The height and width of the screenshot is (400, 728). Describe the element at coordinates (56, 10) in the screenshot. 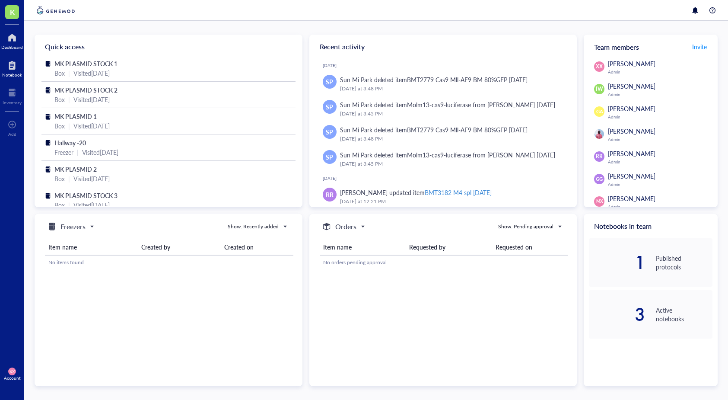

I see `img: genemod-logo` at that location.